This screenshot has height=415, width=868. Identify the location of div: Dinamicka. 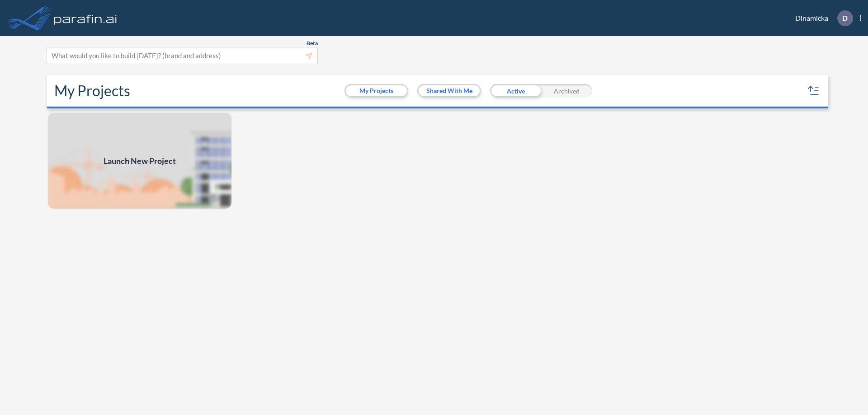
(821, 18).